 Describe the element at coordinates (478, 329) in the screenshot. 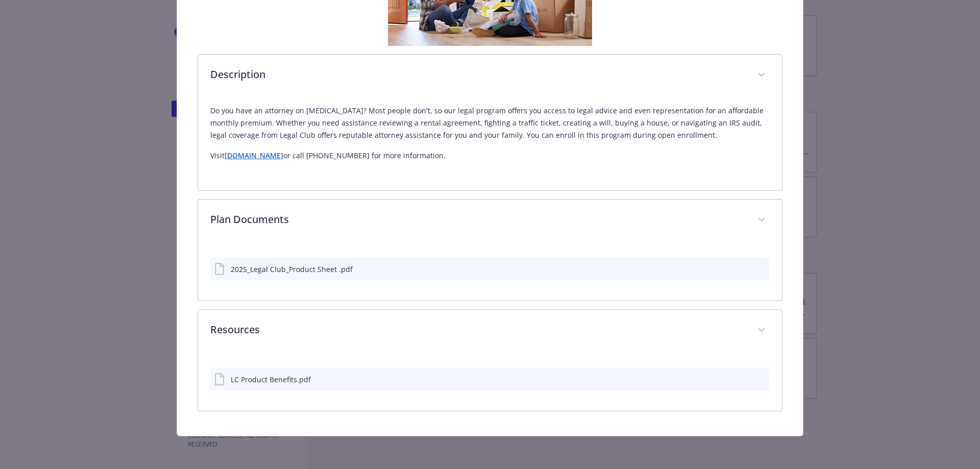

I see `p: Resources` at that location.